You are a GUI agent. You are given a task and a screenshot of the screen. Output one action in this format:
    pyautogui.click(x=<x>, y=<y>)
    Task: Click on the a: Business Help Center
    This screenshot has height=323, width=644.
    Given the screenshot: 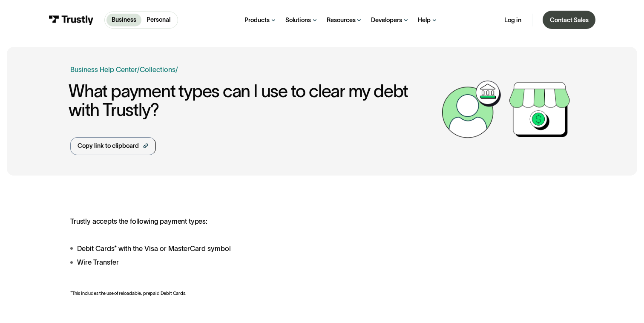 What is the action you would take?
    pyautogui.click(x=104, y=70)
    